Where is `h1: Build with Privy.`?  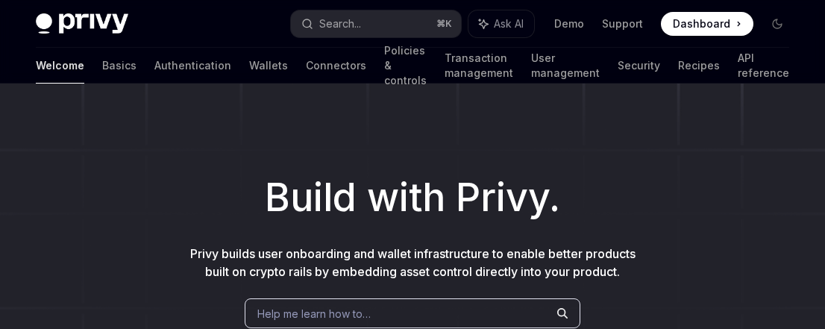
h1: Build with Privy. is located at coordinates (413, 198).